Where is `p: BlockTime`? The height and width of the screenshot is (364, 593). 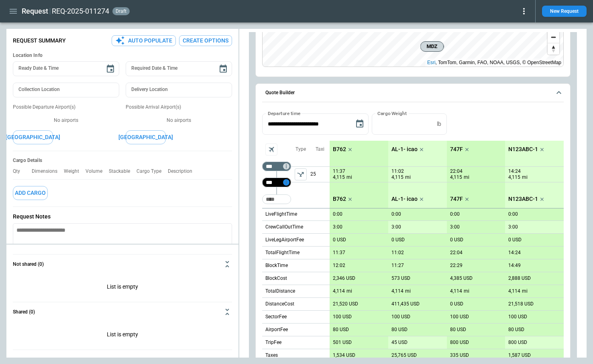 p: BlockTime is located at coordinates (276, 265).